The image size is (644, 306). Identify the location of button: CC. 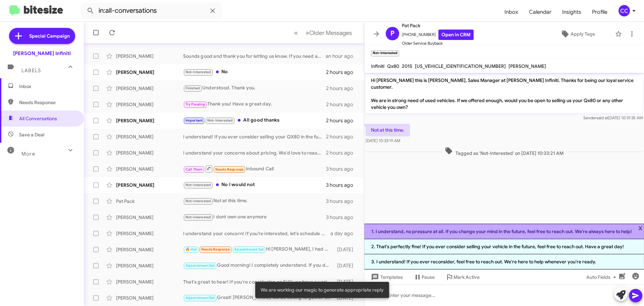
(625, 11).